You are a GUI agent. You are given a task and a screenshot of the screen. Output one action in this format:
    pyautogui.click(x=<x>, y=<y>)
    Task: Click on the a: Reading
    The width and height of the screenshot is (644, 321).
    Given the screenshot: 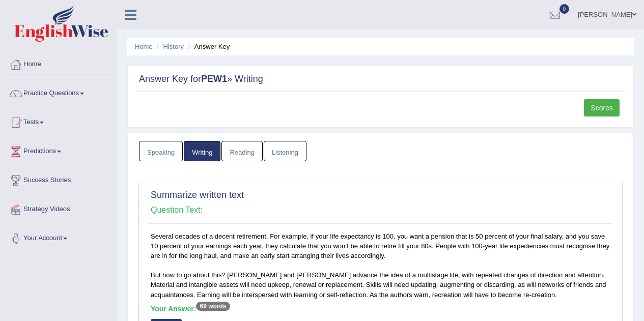 What is the action you would take?
    pyautogui.click(x=242, y=152)
    